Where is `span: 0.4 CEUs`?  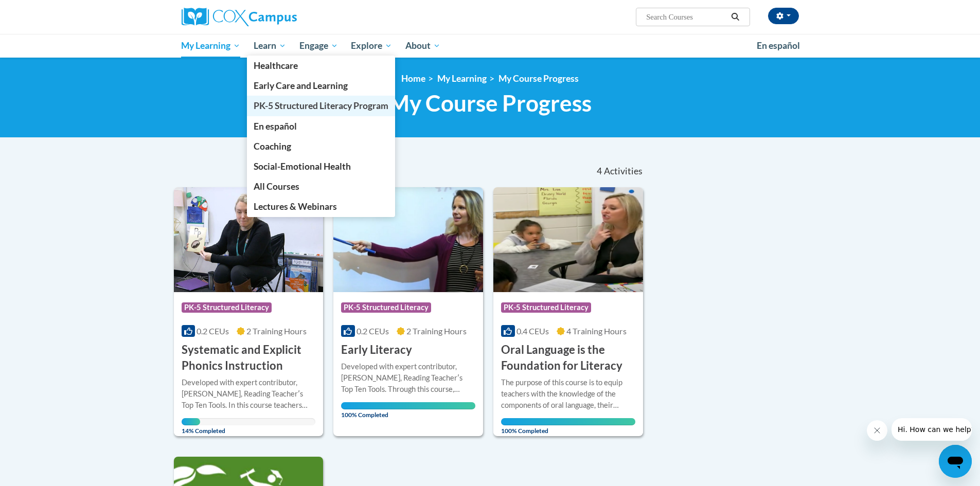 span: 0.4 CEUs is located at coordinates (533, 331).